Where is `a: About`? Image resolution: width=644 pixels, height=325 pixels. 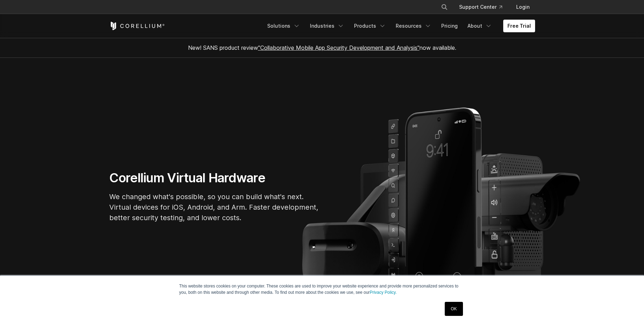 a: About is located at coordinates (480, 26).